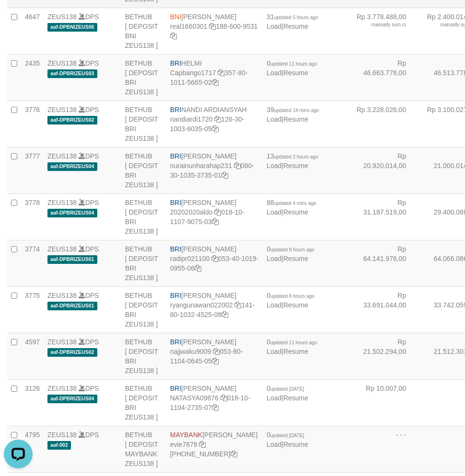 The height and width of the screenshot is (476, 465). I want to click on a: Copy 20202020aldo to clipboard, so click(218, 212).